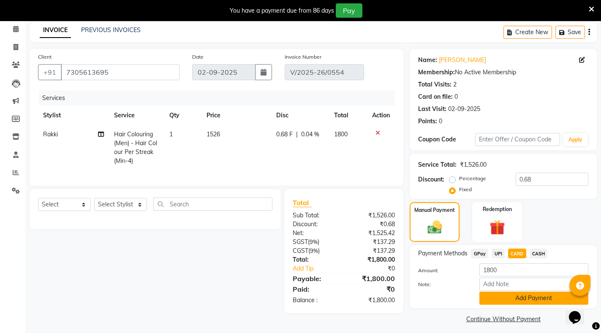 This screenshot has height=333, width=601. Describe the element at coordinates (434, 210) in the screenshot. I see `label: Manual Payment` at that location.